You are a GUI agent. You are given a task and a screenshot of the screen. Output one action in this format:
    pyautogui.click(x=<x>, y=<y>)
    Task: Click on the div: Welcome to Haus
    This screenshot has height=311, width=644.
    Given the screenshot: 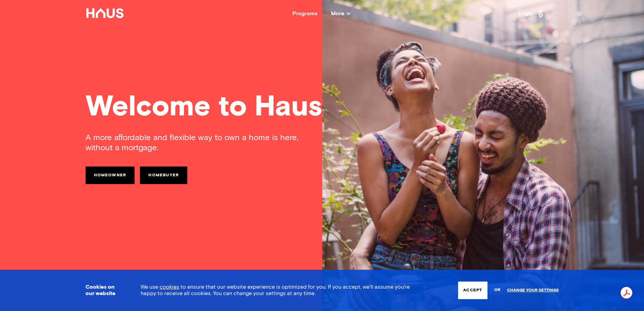 What is the action you would take?
    pyautogui.click(x=322, y=107)
    